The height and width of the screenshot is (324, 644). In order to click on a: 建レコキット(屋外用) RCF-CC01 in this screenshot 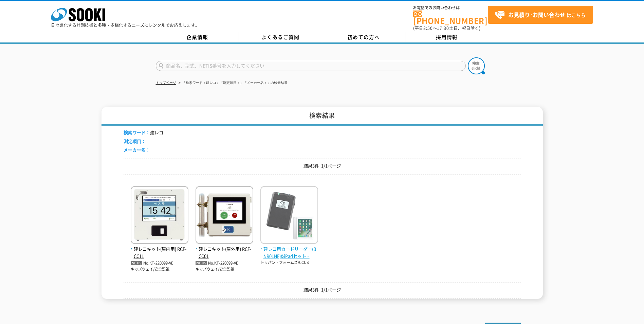, I will do `click(224, 249)`.